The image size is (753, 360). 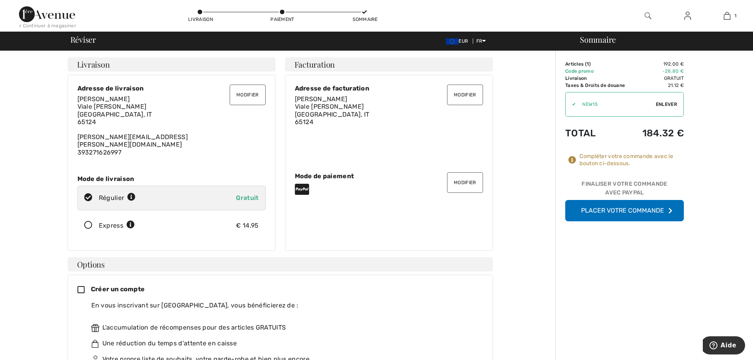 I want to click on img: Euro, so click(x=452, y=42).